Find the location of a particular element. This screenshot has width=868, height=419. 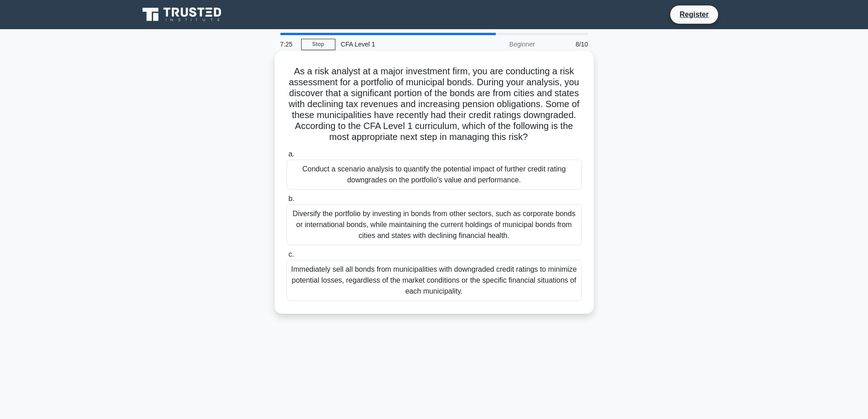

div: 8/10 is located at coordinates (567, 44).